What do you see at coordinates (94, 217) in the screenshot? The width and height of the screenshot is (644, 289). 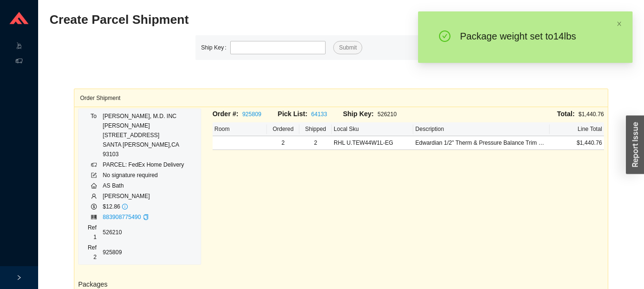 I see `span: barcode` at bounding box center [94, 217].